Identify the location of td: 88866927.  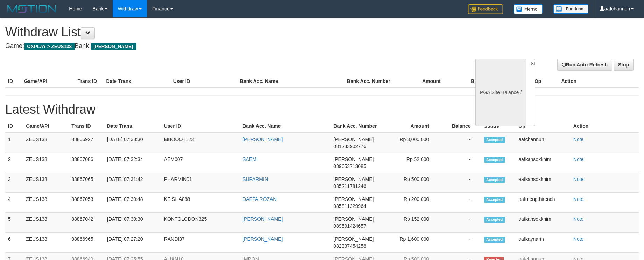
(86, 143).